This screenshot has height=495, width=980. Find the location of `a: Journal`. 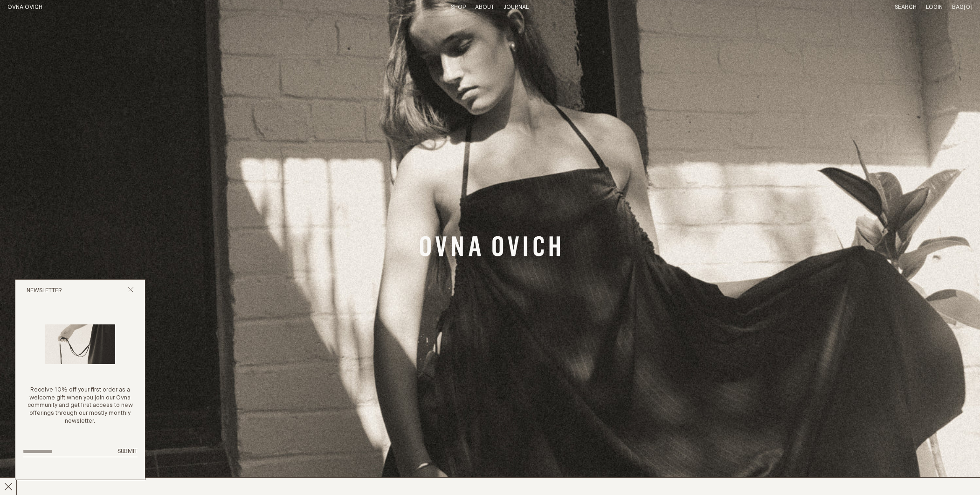

a: Journal is located at coordinates (516, 7).